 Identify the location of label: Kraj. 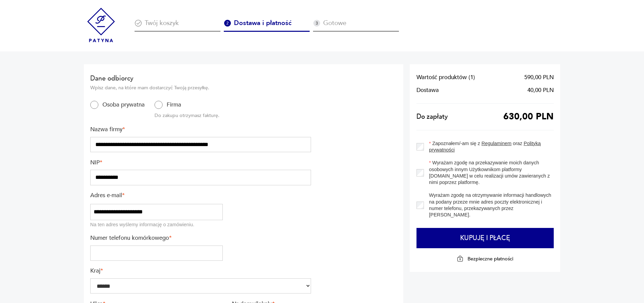
(200, 271).